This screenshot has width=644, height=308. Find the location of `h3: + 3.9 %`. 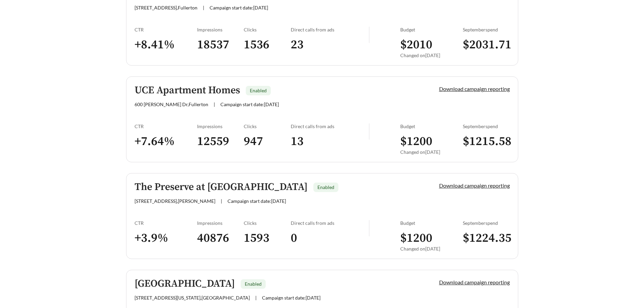

h3: + 3.9 % is located at coordinates (166, 238).